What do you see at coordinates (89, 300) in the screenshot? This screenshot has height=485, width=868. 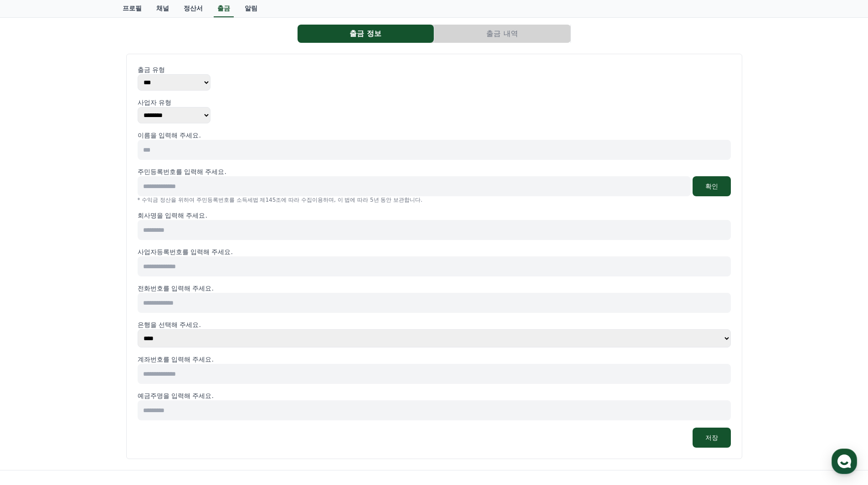 I see `a: 대화` at bounding box center [89, 300].